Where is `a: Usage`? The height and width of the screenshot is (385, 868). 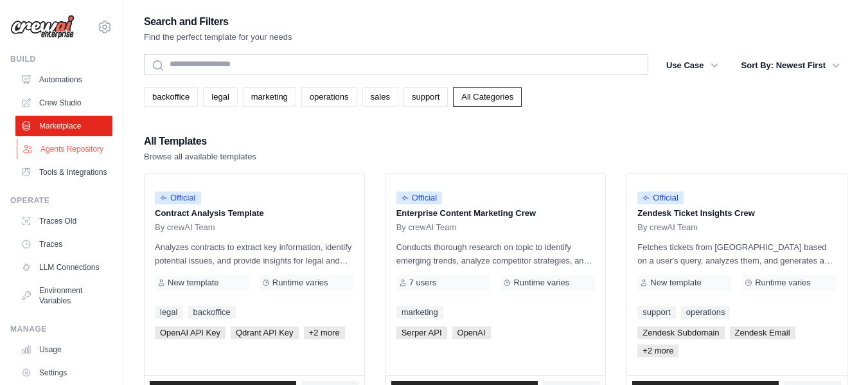
a: Usage is located at coordinates (64, 350).